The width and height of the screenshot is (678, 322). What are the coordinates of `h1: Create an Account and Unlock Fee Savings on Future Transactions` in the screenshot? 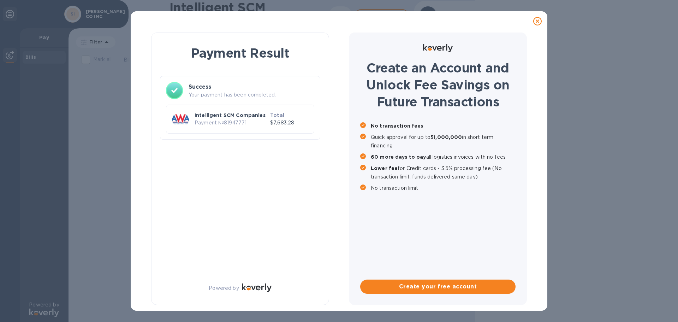 It's located at (438, 85).